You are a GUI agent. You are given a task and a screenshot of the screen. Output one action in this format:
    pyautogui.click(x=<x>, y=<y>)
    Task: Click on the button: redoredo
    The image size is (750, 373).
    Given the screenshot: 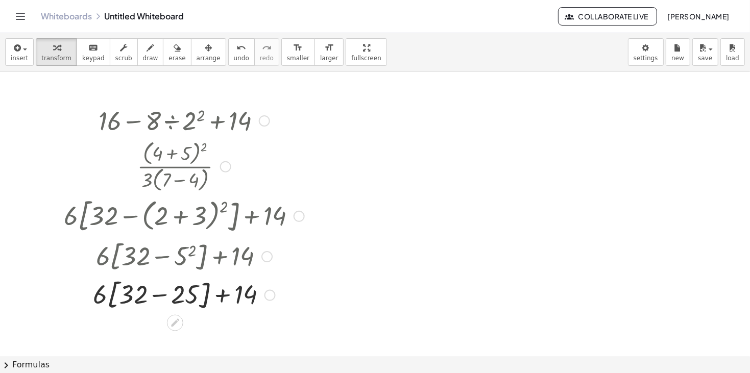 What is the action you would take?
    pyautogui.click(x=267, y=52)
    